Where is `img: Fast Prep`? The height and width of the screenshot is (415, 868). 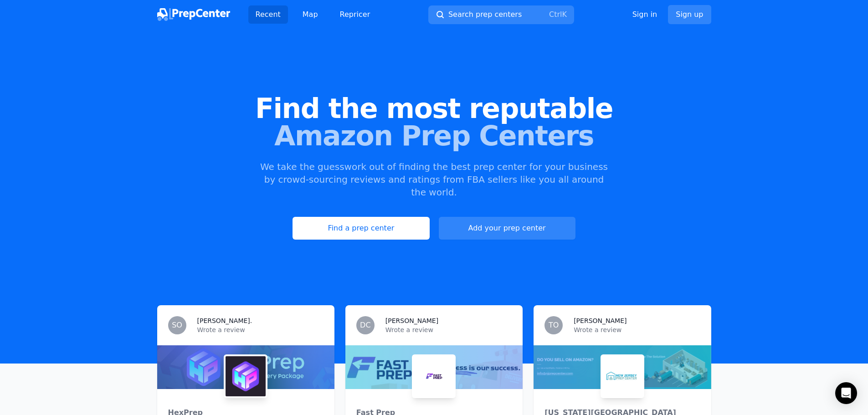 img: Fast Prep is located at coordinates (434, 376).